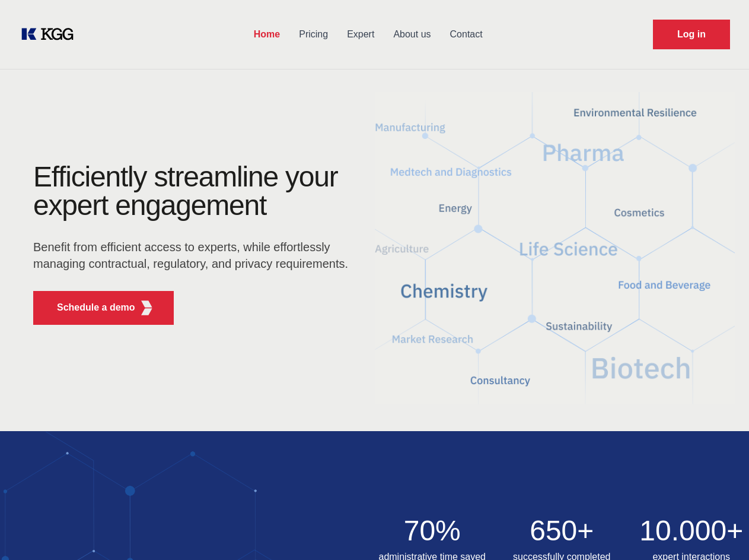 This screenshot has width=749, height=560. Describe the element at coordinates (313, 34) in the screenshot. I see `a: Pricing` at that location.